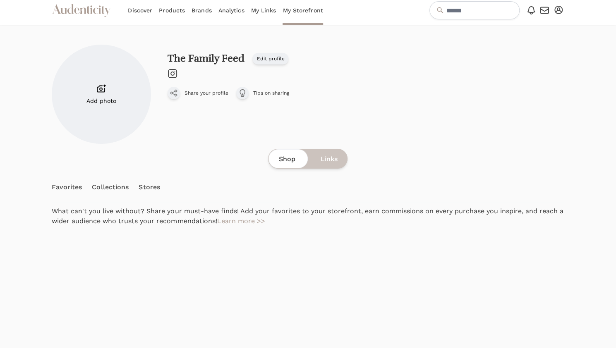 Image resolution: width=616 pixels, height=348 pixels. I want to click on a: Collections, so click(110, 187).